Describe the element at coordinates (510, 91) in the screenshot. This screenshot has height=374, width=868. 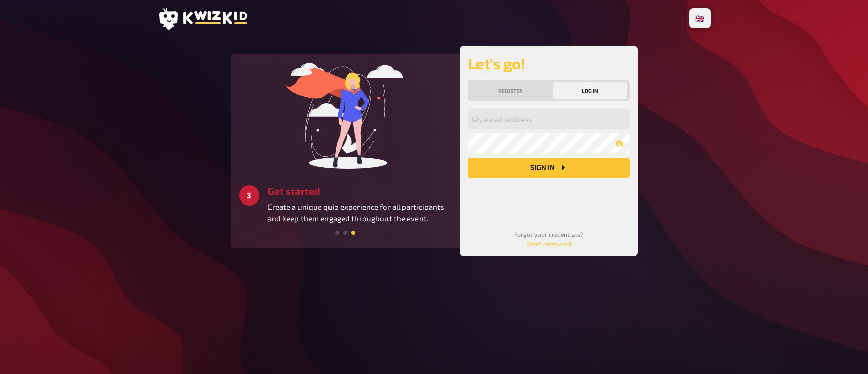
I see `button: Register` at that location.